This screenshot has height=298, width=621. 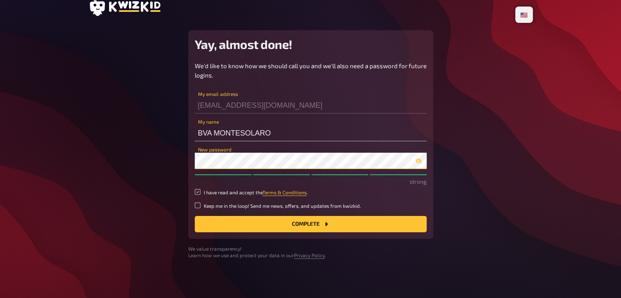 I want to click on input: My email address, so click(x=311, y=105).